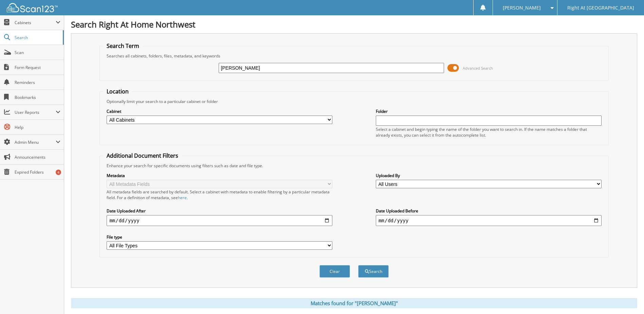 This screenshot has height=314, width=644. I want to click on div: Enhance your search for specific documents using filters such as date and file type., so click(354, 166).